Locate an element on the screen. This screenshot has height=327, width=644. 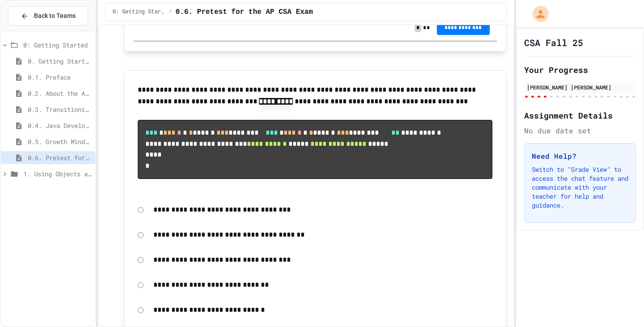
span: 0. Getting Started is located at coordinates (60, 61).